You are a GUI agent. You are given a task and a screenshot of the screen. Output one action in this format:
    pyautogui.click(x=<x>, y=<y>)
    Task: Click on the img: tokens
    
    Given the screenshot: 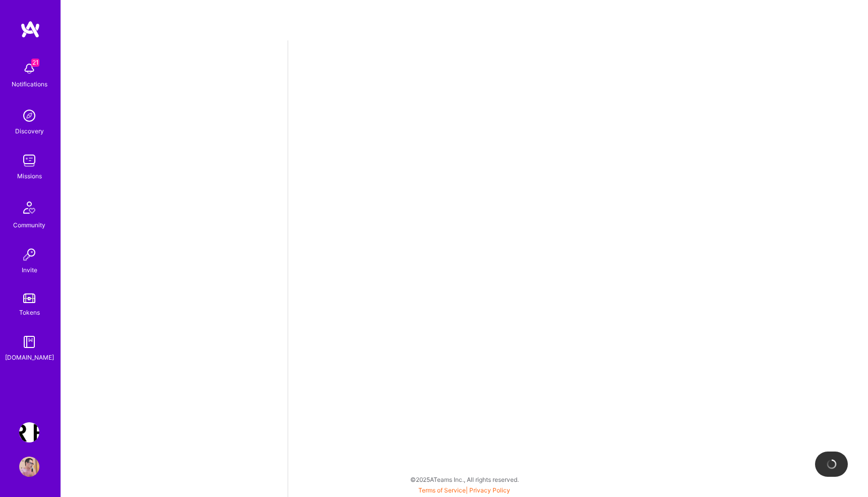 What is the action you would take?
    pyautogui.click(x=30, y=298)
    